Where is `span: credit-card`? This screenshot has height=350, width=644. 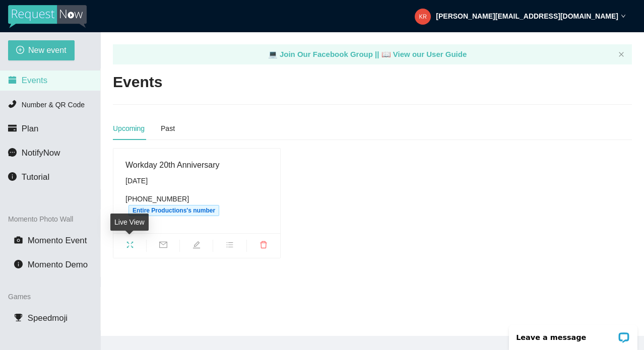
span: credit-card is located at coordinates (12, 128).